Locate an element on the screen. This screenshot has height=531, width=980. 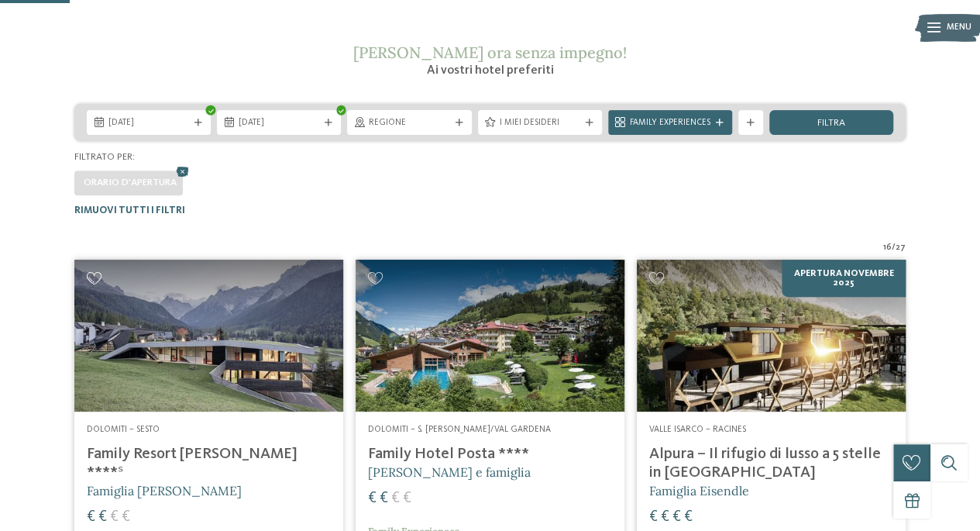
span: Dolomiti – Sesto is located at coordinates (123, 429).